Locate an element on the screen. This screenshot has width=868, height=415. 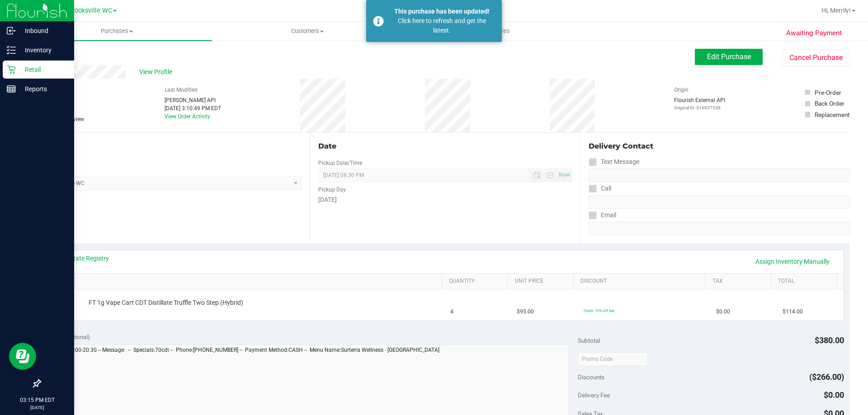
input: Promo Code is located at coordinates (613, 359).